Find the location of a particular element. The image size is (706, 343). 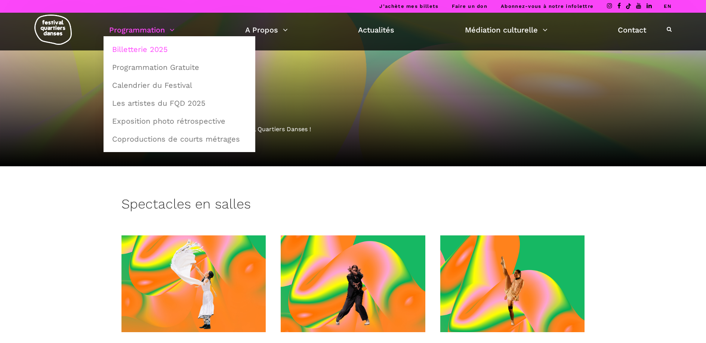

h1: Billetterie 2025 is located at coordinates (353, 93).